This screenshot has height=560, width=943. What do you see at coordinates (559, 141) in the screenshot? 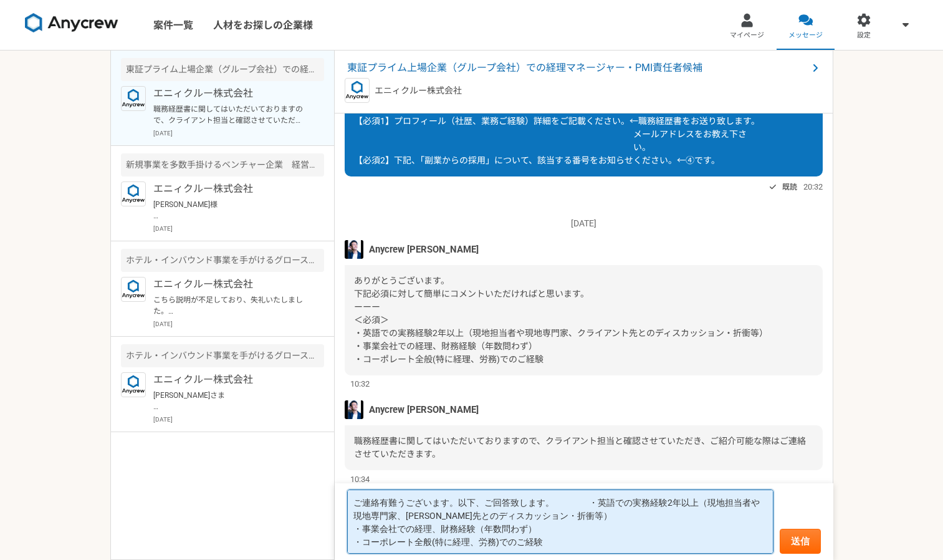
I see `span: 【必須1】プロフィール（社歴、業務ご経験）詳細をご記載ください。←職務経歴書をお送り致します。 メールアドレスをお教え下さ い。 【必須2】下記、「副業からの採用」について、該当する番号をお知ら...` at bounding box center [559, 141].